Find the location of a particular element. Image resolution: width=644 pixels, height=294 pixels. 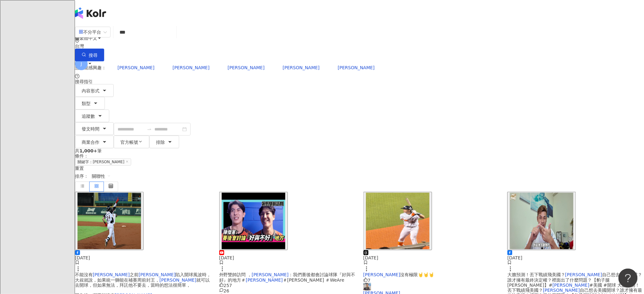

span: 不能沒有 is located at coordinates (84, 275).